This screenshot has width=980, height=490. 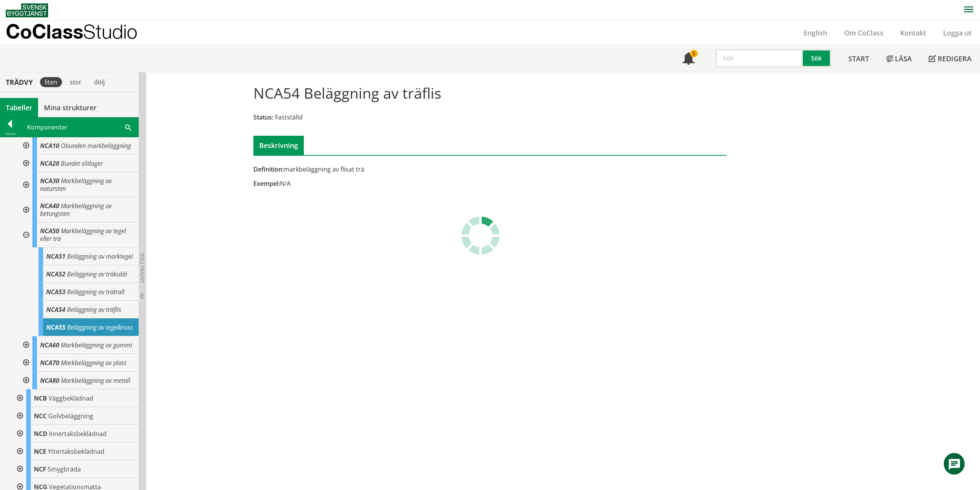 What do you see at coordinates (409, 183) in the screenshot?
I see `div: N/A` at bounding box center [409, 183].